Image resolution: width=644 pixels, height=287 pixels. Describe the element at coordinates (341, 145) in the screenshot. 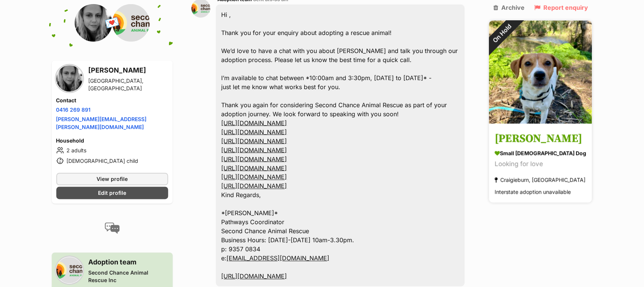

I see `div: Hi , Thank you for your enquiry about adopting a rescue animal! We’d love to have a chat with you...` at that location.